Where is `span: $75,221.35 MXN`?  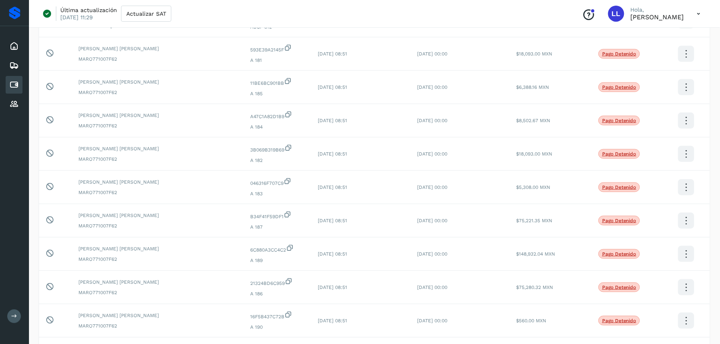 span: $75,221.35 MXN is located at coordinates (534, 221).